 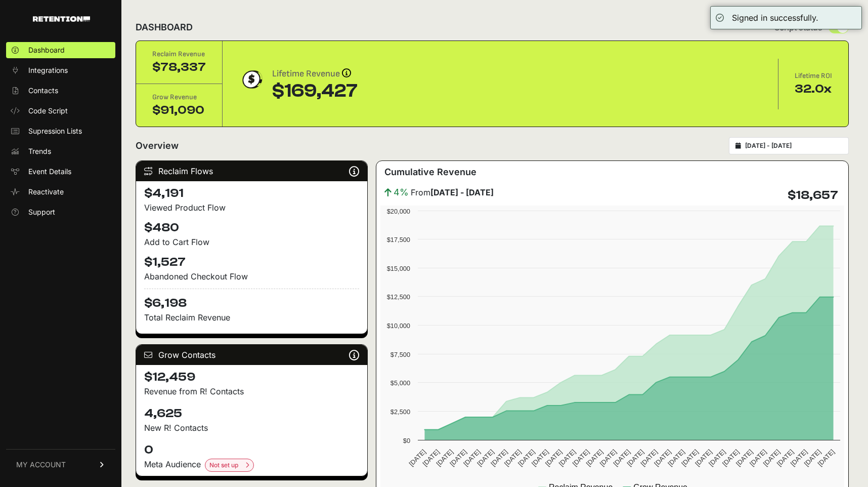 What do you see at coordinates (813, 195) in the screenshot?
I see `h4: $18,657` at bounding box center [813, 195].